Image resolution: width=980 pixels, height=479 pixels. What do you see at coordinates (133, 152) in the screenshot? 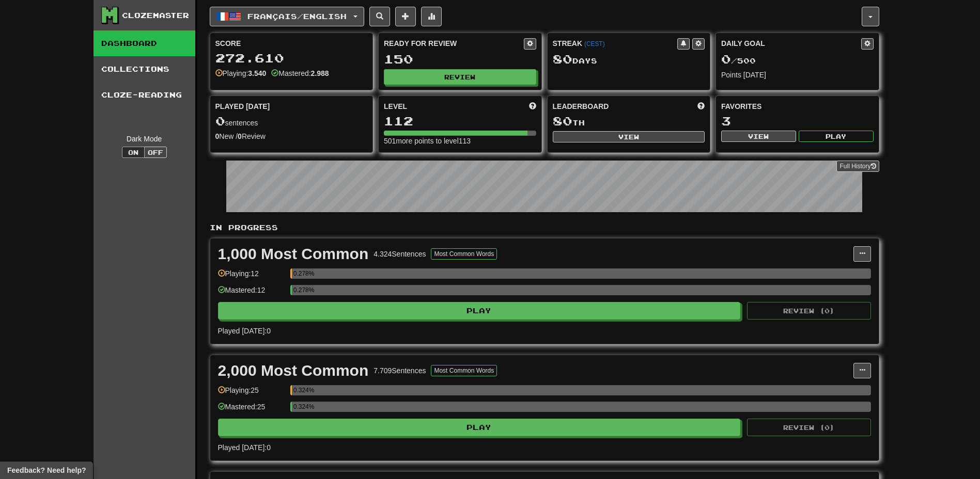
I see `button: On` at bounding box center [133, 152].